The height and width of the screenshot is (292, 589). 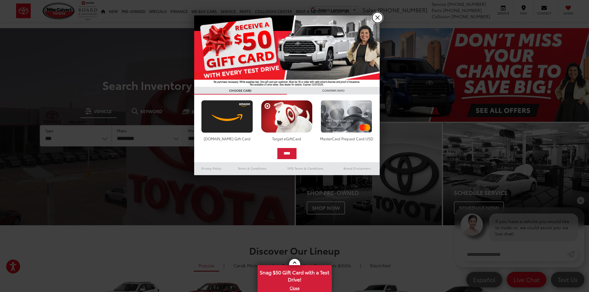 I want to click on h3: CONFIRM INFO, so click(x=333, y=91).